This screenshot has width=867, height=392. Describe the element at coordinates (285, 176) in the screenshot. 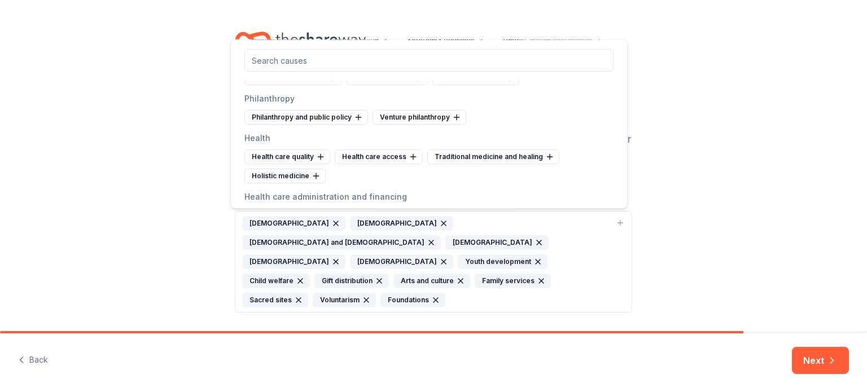

I see `div: Holistic medicine` at that location.